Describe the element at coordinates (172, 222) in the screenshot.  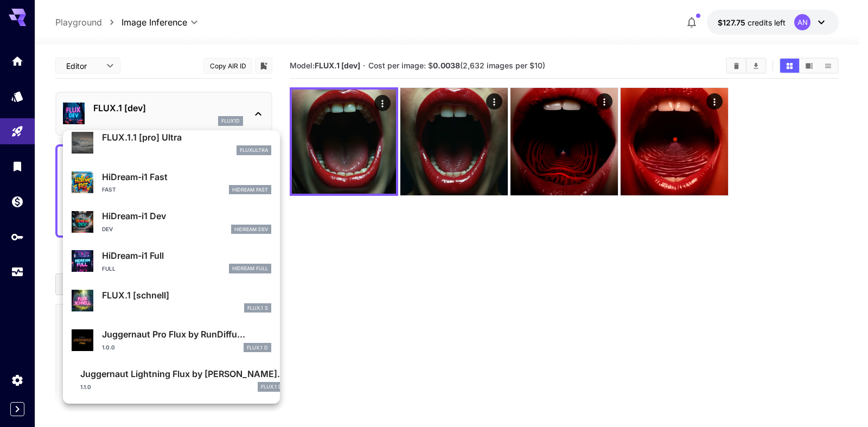
I see `div: HiDream-i1 DevDevHiDream Dev` at that location.